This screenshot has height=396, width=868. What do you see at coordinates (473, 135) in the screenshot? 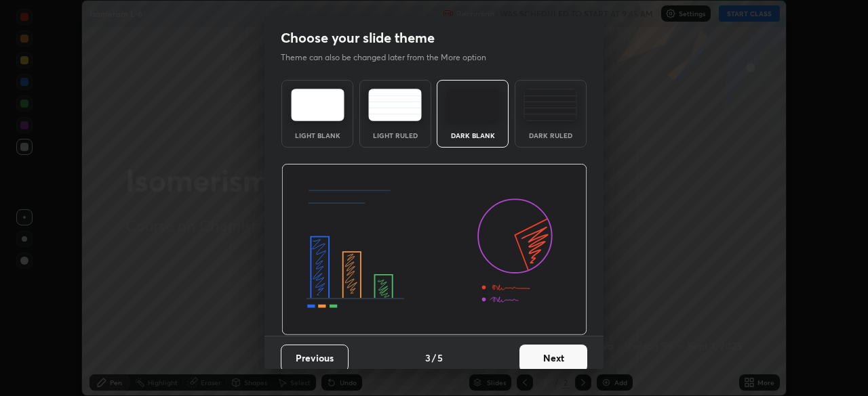
I see `div: Dark Blank` at bounding box center [473, 135].